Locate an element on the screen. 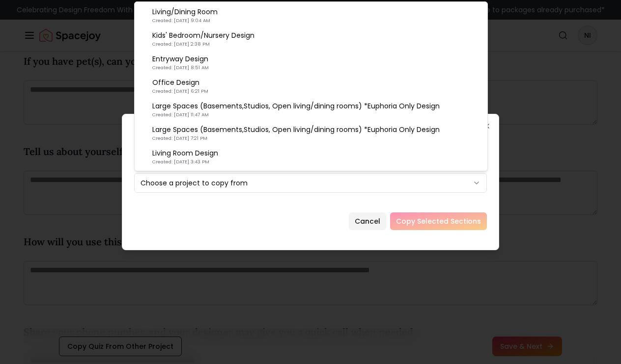 Image resolution: width=621 pixels, height=364 pixels. span: Office Design is located at coordinates (180, 87).